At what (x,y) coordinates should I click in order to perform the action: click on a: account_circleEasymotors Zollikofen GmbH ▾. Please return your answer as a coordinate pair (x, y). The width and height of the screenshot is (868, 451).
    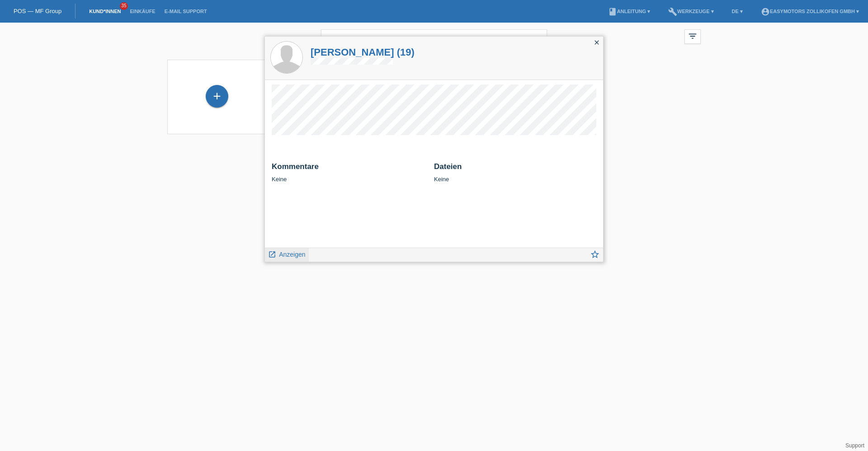
    Looking at the image, I should click on (809, 12).